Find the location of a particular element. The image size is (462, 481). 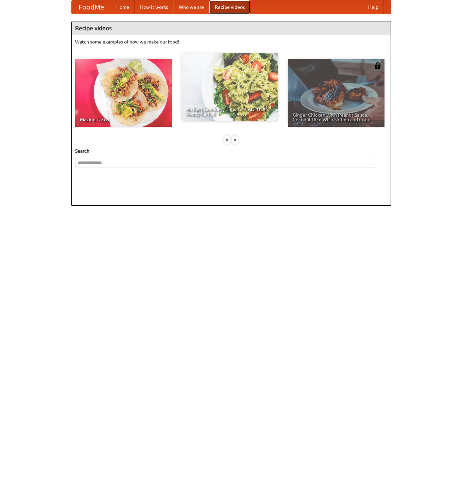

a: Recipe videos is located at coordinates (230, 7).